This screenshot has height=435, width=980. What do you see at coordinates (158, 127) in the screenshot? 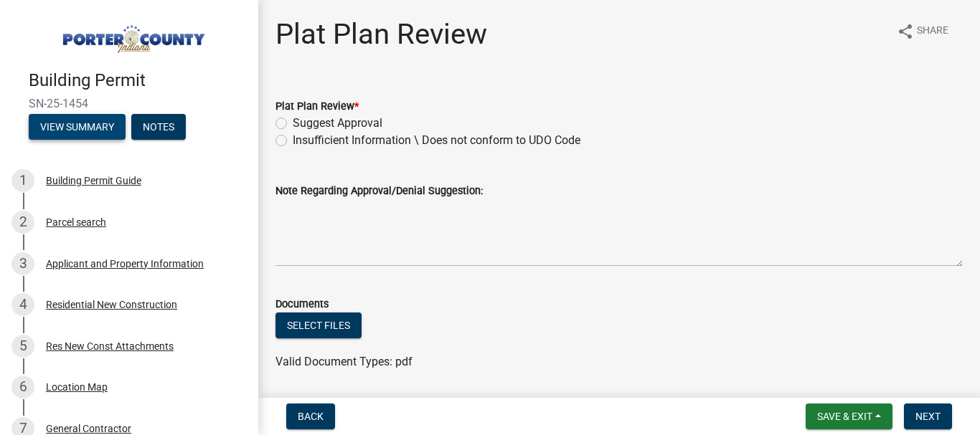
I see `button: Notes` at bounding box center [158, 127].